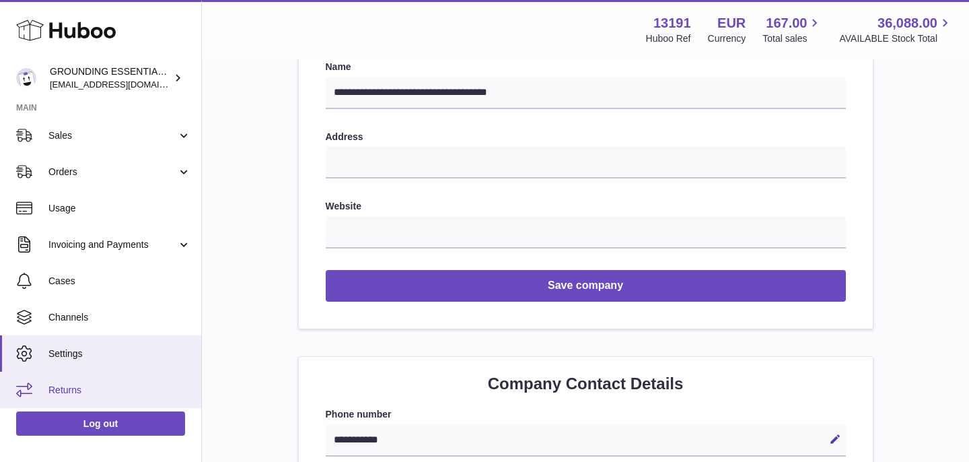 The height and width of the screenshot is (462, 969). Describe the element at coordinates (120, 390) in the screenshot. I see `span: Returns` at that location.